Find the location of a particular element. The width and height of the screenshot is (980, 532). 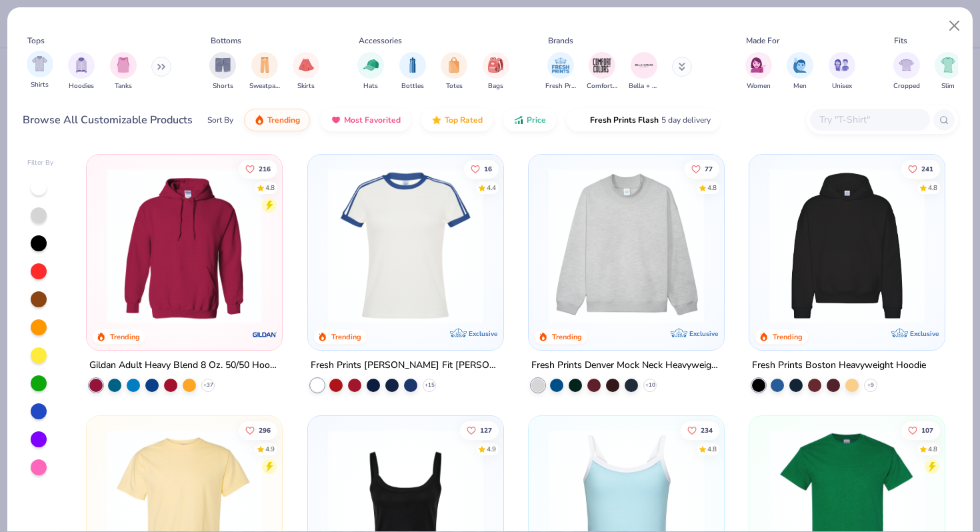

img: Gildan logo is located at coordinates (265, 334).